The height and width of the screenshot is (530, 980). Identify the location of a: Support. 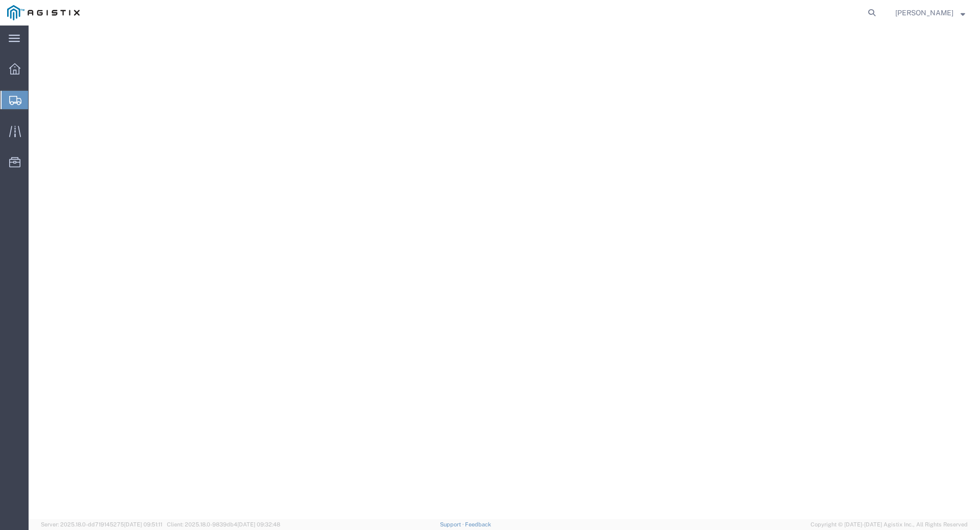
(453, 525).